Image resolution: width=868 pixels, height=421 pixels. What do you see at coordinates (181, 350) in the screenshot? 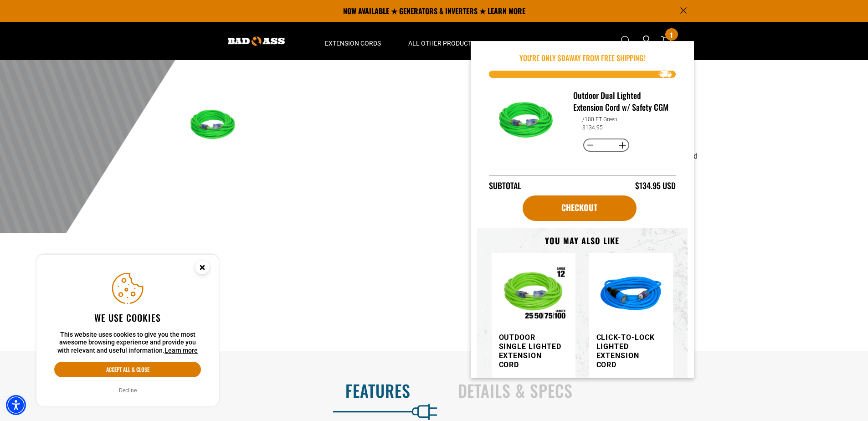
I see `a: This website uses cookies to give you the most awesome browsing experience and provide you with r...` at bounding box center [181, 350].